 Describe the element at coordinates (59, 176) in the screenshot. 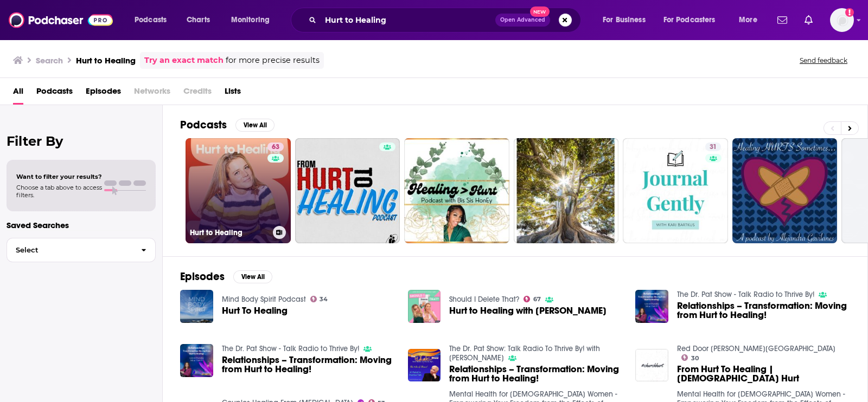

I see `span: Want to filter your results?` at that location.